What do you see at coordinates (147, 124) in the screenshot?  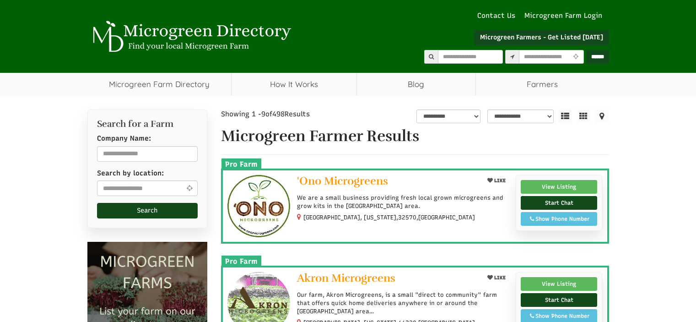 I see `h2: Search for a Farm` at bounding box center [147, 124].